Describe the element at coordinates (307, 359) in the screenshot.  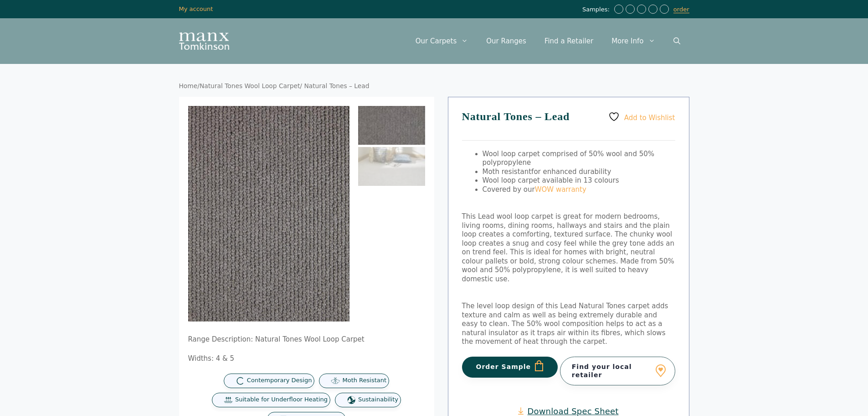
I see `p: Widths: 4 & 5` at that location.